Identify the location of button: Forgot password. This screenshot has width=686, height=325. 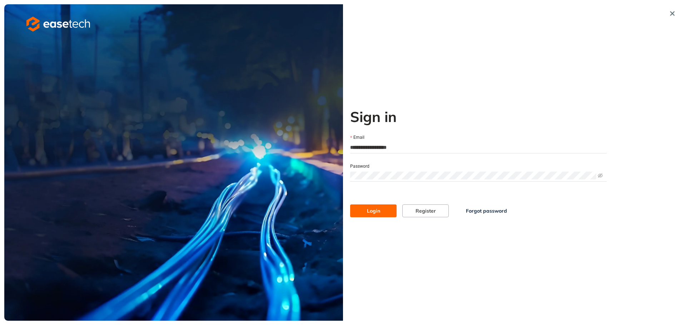
(486, 211).